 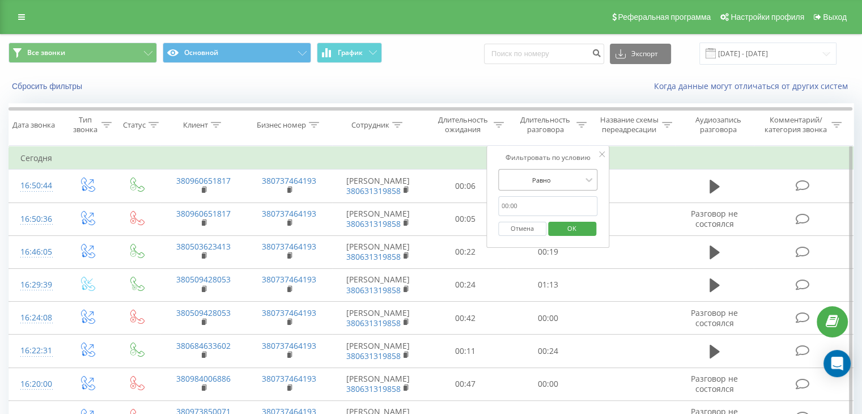 I want to click on div: 16:50:44, so click(x=35, y=185).